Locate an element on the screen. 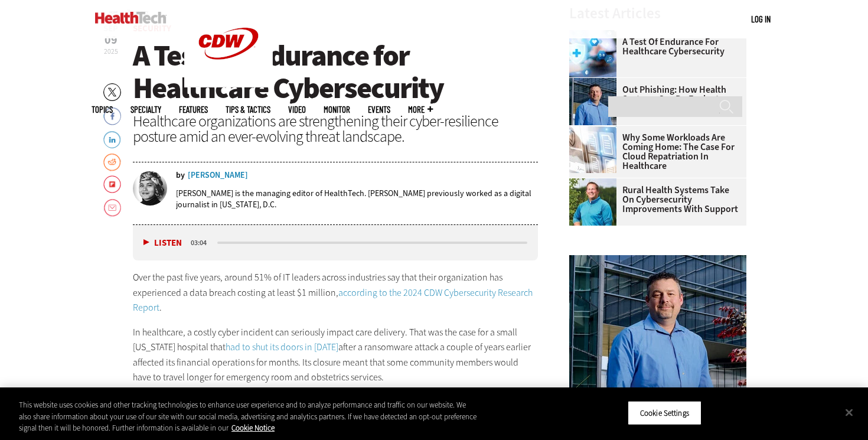 Image resolution: width=868 pixels, height=440 pixels. a: Events is located at coordinates (379, 110).